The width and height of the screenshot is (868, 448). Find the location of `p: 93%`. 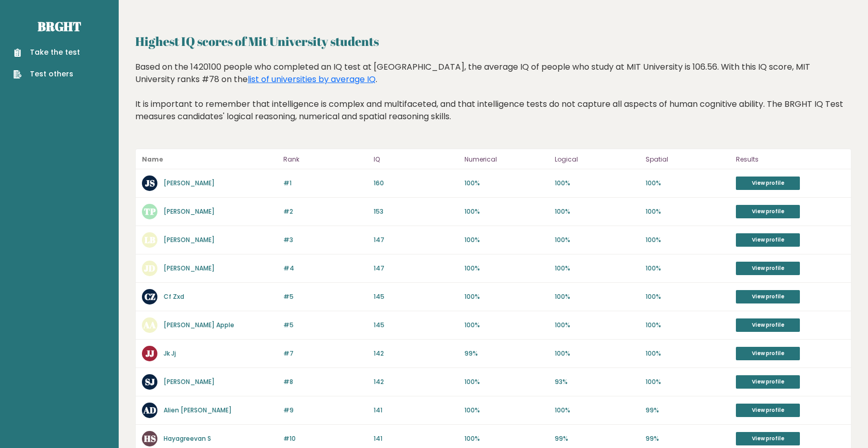

p: 93% is located at coordinates (597, 382).